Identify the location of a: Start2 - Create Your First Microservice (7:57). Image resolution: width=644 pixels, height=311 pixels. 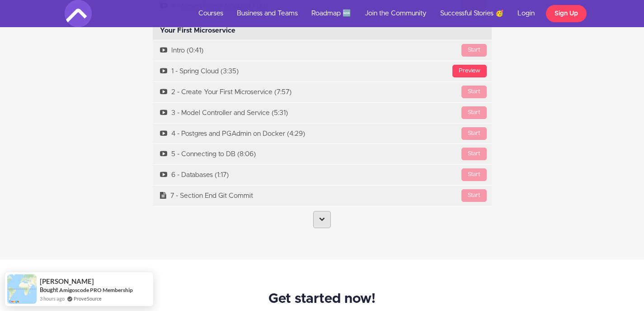
(322, 92).